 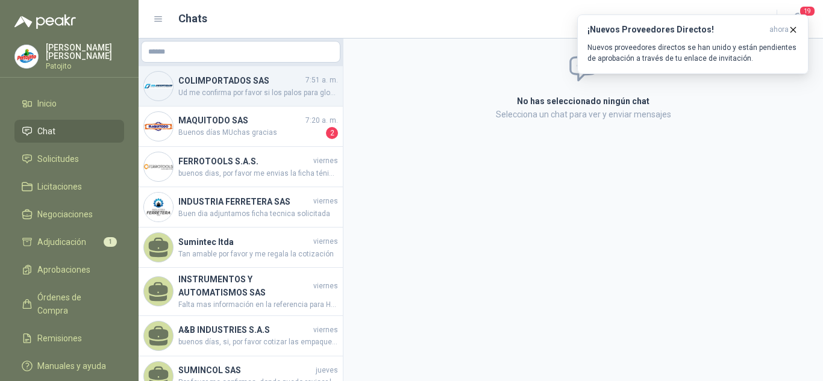 What do you see at coordinates (69, 131) in the screenshot?
I see `a: Chat` at bounding box center [69, 131].